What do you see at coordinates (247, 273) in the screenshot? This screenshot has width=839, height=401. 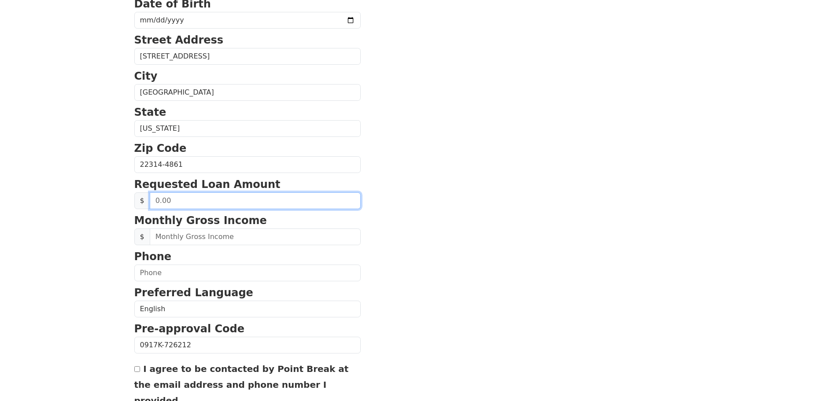 I see `input: Phone` at bounding box center [247, 273].